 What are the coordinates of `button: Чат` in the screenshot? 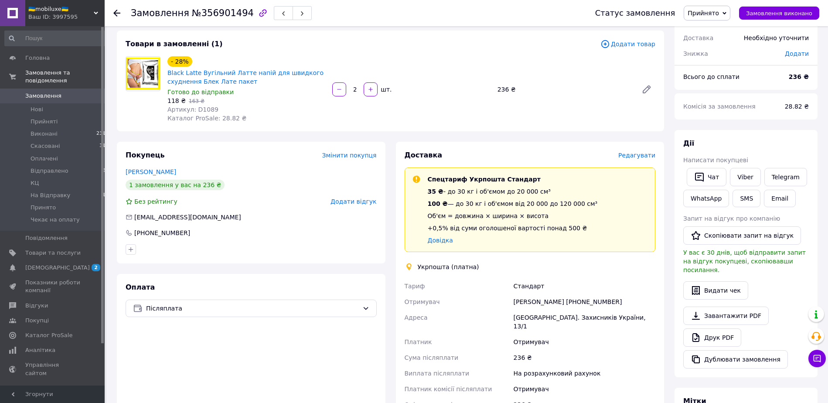 It's located at (706, 177).